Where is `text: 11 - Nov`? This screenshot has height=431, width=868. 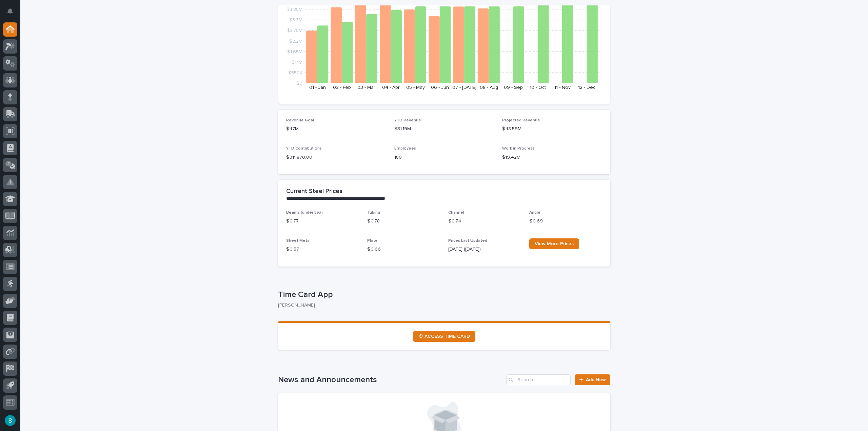
text: 11 - Nov is located at coordinates (563, 88).